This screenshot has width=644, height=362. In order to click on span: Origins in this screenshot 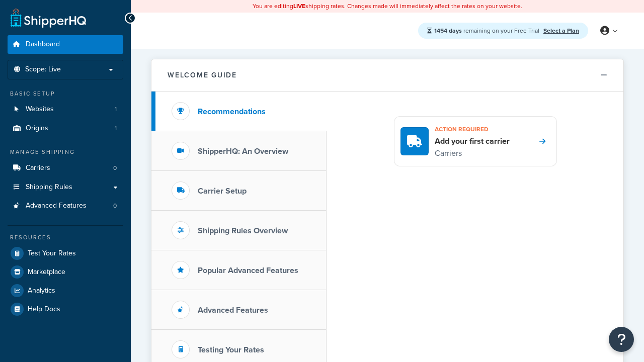, I will do `click(37, 128)`.